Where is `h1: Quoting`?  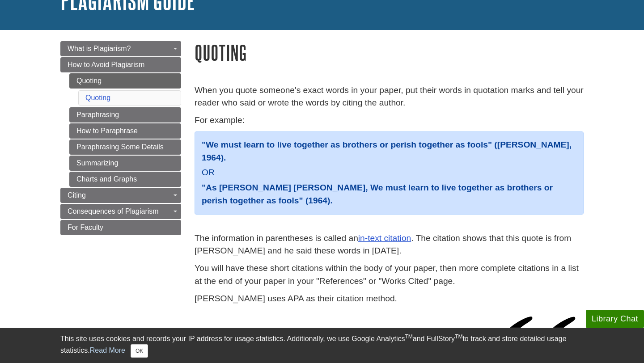
h1: Quoting is located at coordinates (389, 52).